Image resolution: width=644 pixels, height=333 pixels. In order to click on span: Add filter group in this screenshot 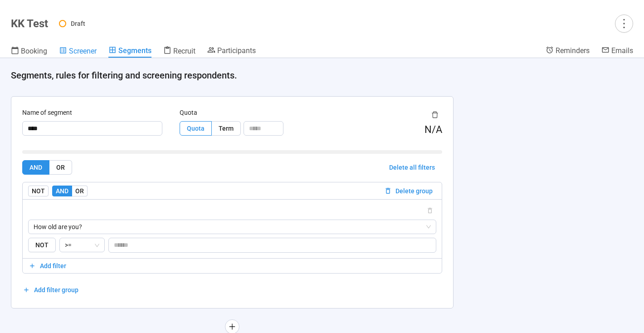, I will do `click(56, 290)`.